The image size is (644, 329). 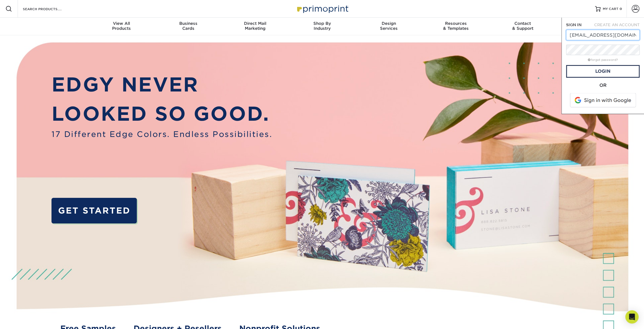 I want to click on a: forgot password?, so click(x=602, y=60).